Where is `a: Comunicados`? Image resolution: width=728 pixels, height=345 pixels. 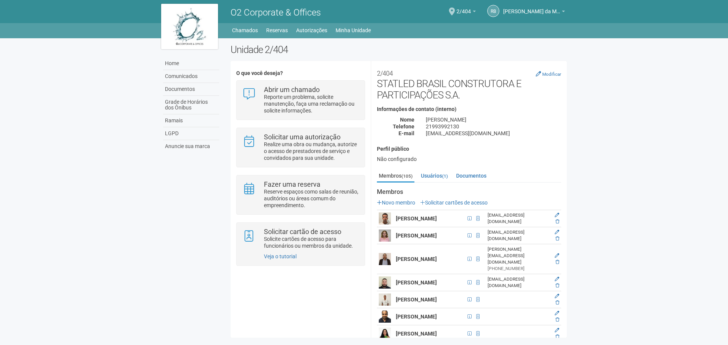 a: Comunicados is located at coordinates (191, 77).